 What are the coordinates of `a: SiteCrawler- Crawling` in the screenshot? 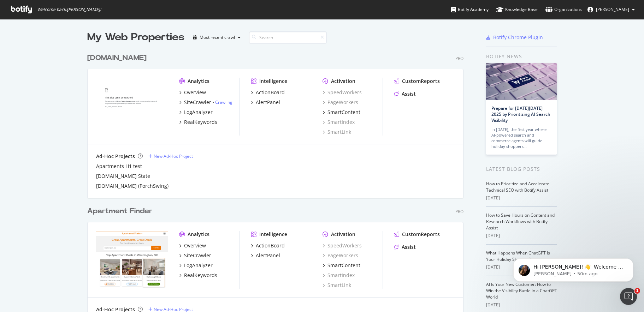 It's located at (205, 102).